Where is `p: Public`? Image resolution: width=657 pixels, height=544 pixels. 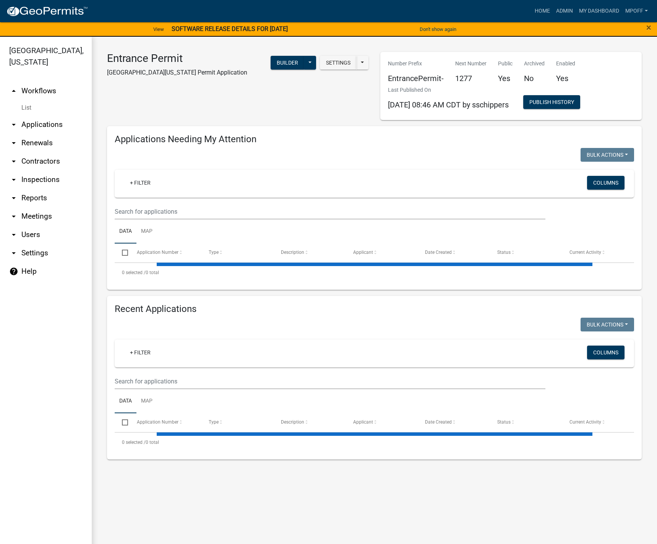 p: Public is located at coordinates (505, 63).